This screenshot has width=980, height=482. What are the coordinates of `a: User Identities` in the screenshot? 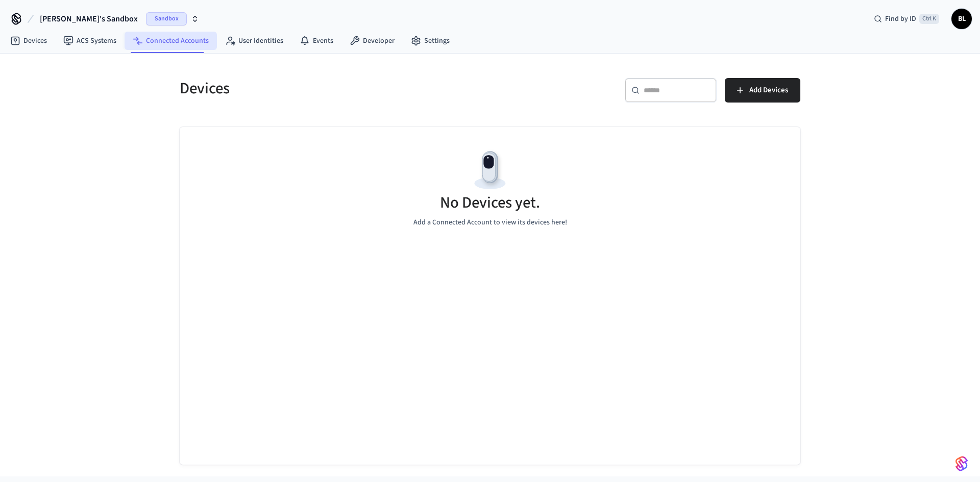 It's located at (254, 41).